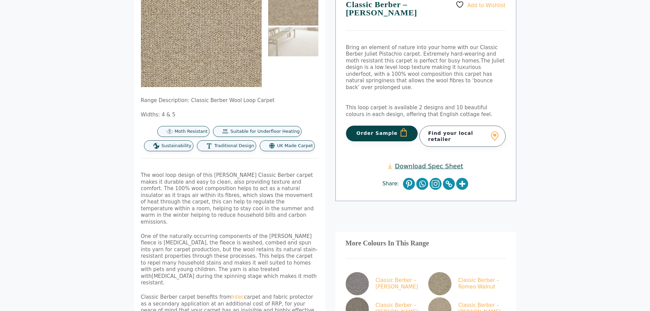 The image size is (650, 311). Describe the element at coordinates (425, 74) in the screenshot. I see `span: The Juliet design is a low level loop texture making it luxurious underfoot, with a 100% wool com...` at that location.